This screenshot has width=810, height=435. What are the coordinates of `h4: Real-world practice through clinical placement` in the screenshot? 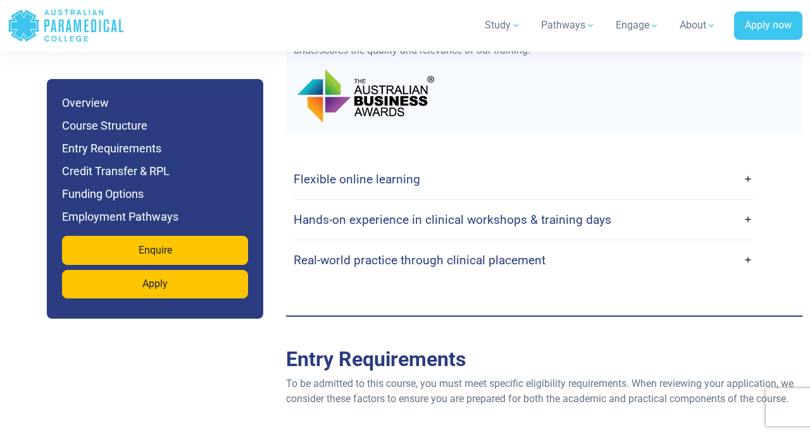 It's located at (420, 260).